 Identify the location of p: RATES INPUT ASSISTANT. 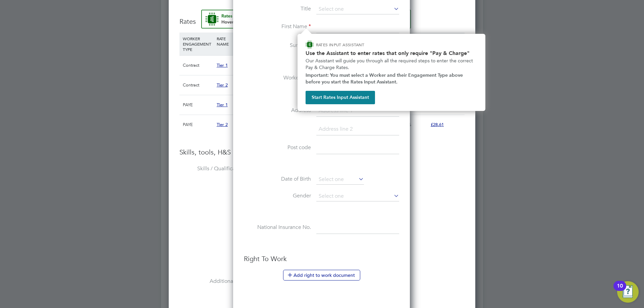
(358, 44).